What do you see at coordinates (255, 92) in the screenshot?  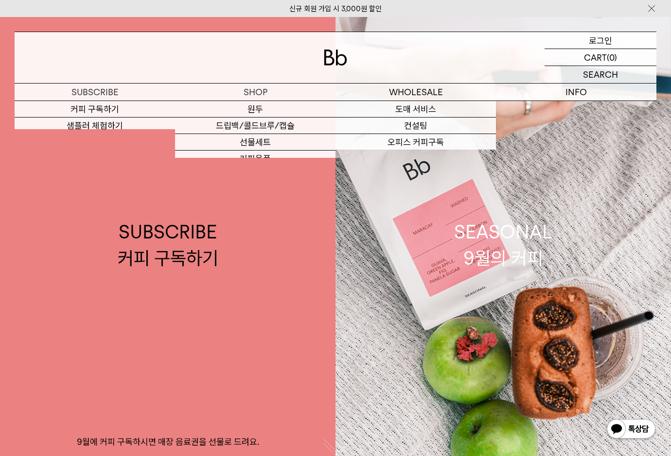 I see `p: SHOP` at bounding box center [255, 92].